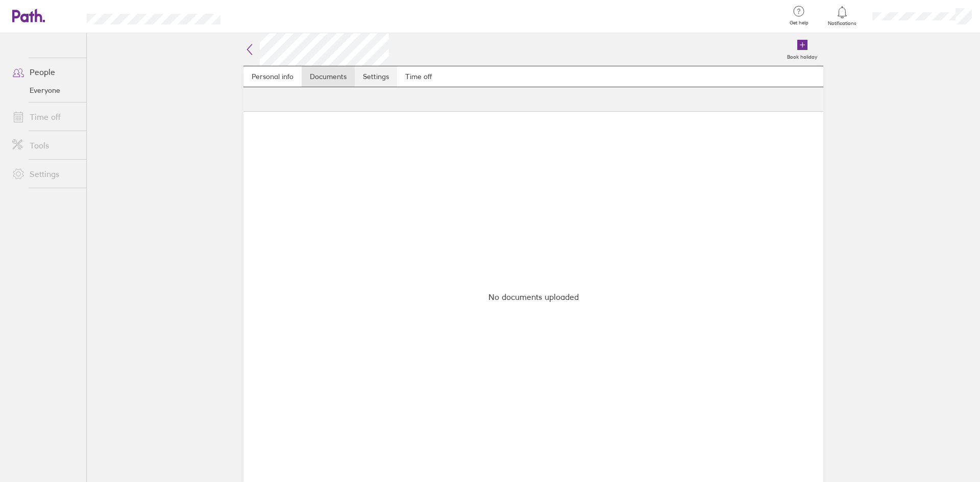 This screenshot has height=482, width=980. What do you see at coordinates (534, 297) in the screenshot?
I see `div: No documents uploaded` at bounding box center [534, 297].